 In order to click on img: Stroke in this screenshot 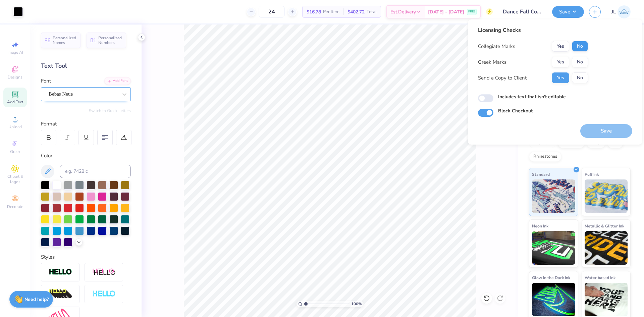, I will do `click(60, 272)`.